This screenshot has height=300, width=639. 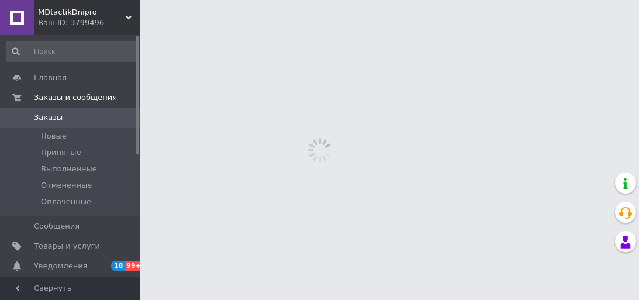 What do you see at coordinates (134, 265) in the screenshot?
I see `span: 99+` at bounding box center [134, 265].